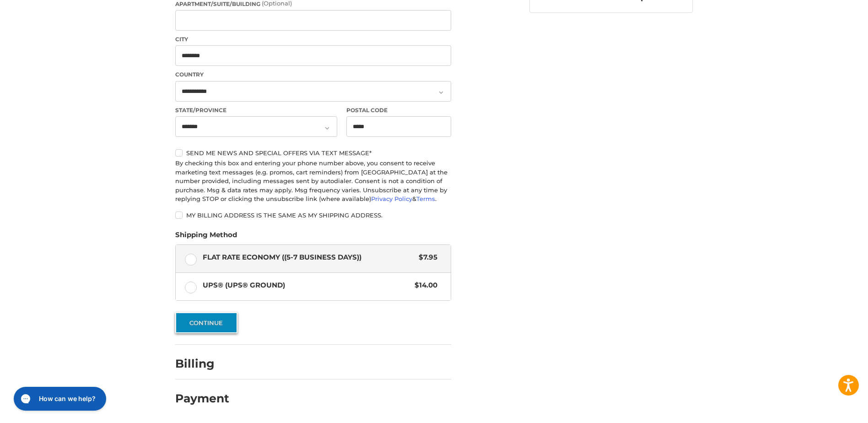 Image resolution: width=868 pixels, height=423 pixels. What do you see at coordinates (58, 15) in the screenshot?
I see `h1: How can we help?` at bounding box center [58, 15].